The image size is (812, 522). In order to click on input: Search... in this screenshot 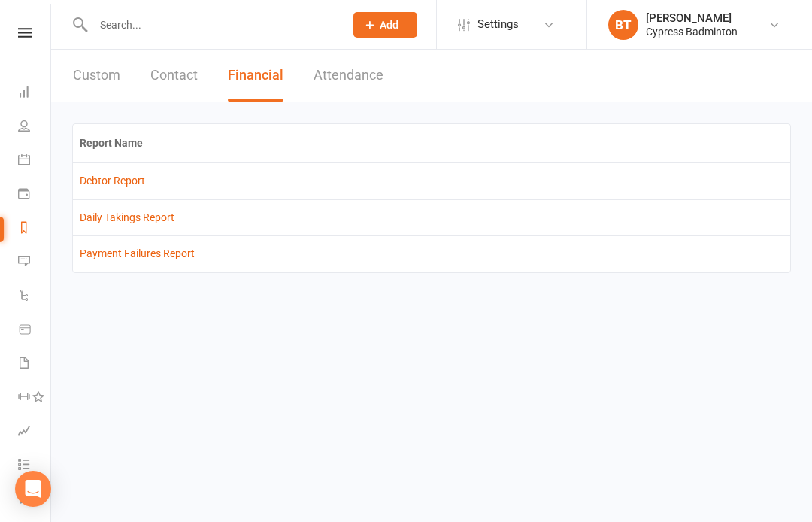, I will do `click(212, 25)`.